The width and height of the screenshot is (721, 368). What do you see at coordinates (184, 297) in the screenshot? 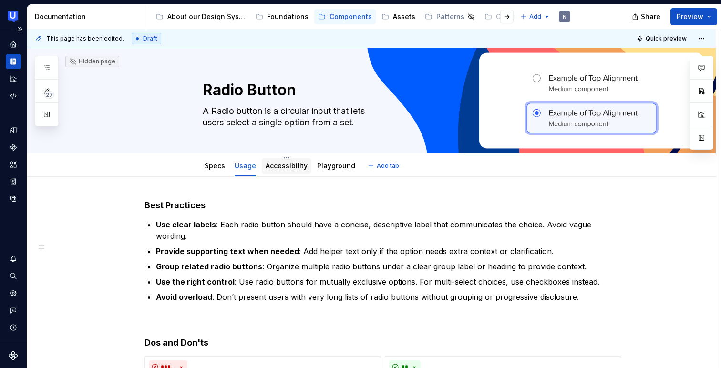
I see `strong: Avoid overload` at bounding box center [184, 297].